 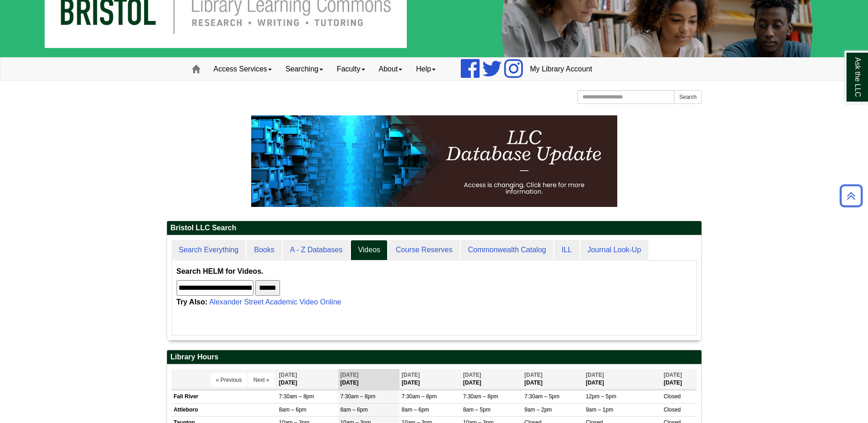 What do you see at coordinates (599, 410) in the screenshot?
I see `span: 9am – 1pm` at bounding box center [599, 410].